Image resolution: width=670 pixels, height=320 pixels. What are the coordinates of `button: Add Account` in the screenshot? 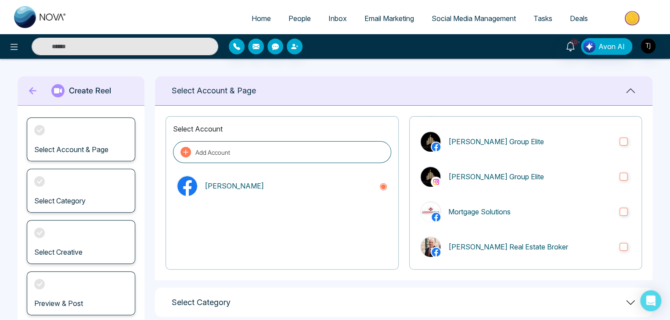 It's located at (282, 152).